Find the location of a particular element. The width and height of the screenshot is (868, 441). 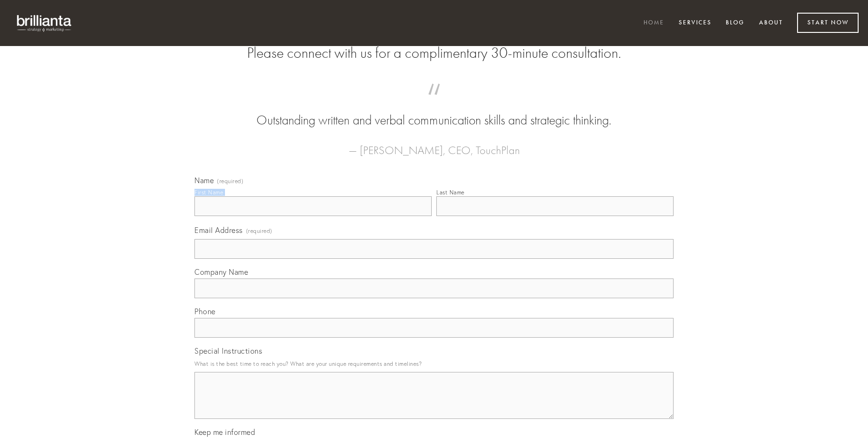

span: Email Address is located at coordinates (218, 230).